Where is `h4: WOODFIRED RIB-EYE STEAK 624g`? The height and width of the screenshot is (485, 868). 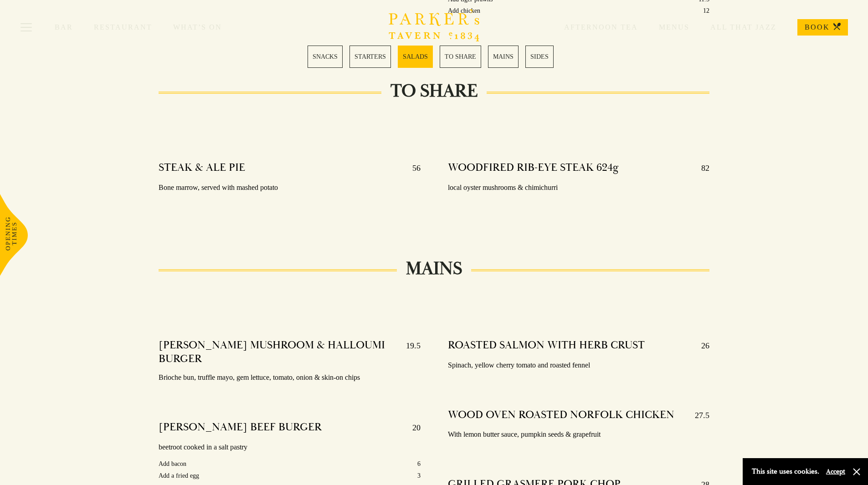
h4: WOODFIRED RIB-EYE STEAK 624g is located at coordinates (533, 168).